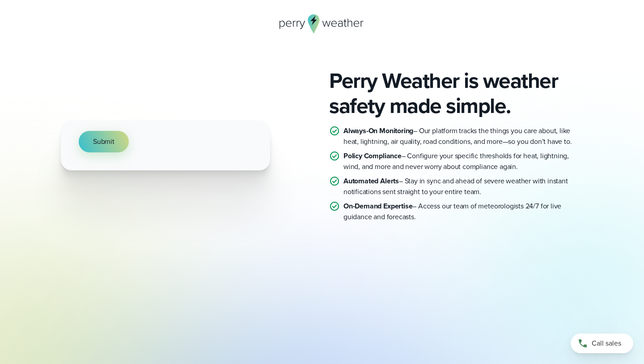  Describe the element at coordinates (464, 136) in the screenshot. I see `p: – Our platform tracks the things you care about, like heat, lightning, air quality, road conditio...` at that location.